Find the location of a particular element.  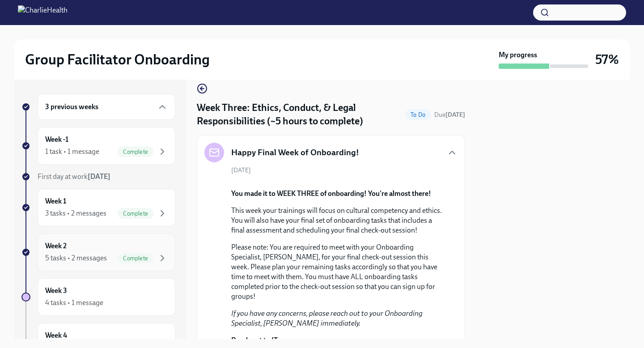

div: 5 tasks • 2 messages is located at coordinates (76, 258).